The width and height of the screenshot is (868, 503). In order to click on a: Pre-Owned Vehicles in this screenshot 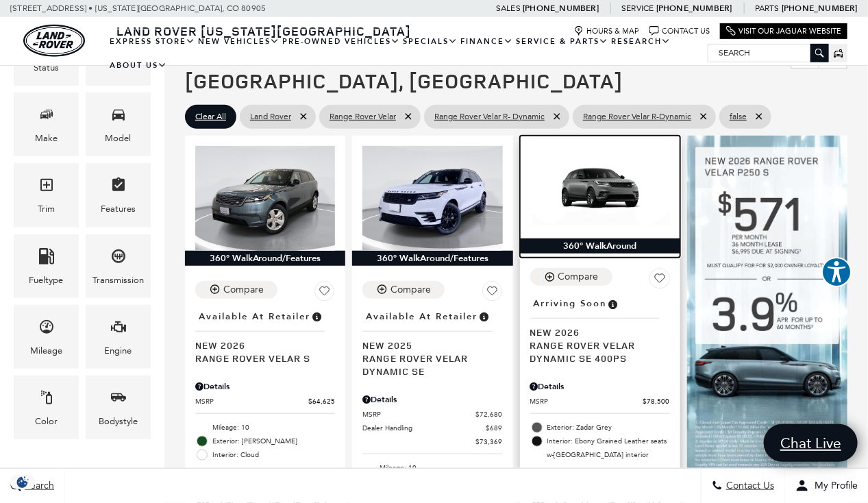, I will do `click(341, 41)`.